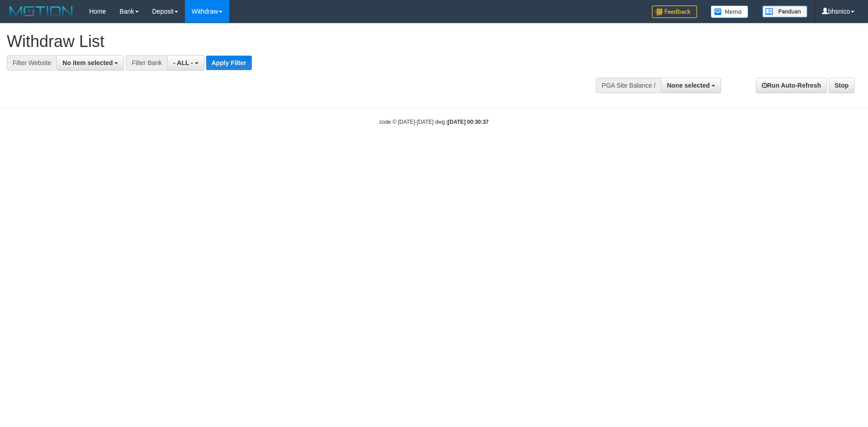  What do you see at coordinates (87, 63) in the screenshot?
I see `span: No item selected` at bounding box center [87, 63].